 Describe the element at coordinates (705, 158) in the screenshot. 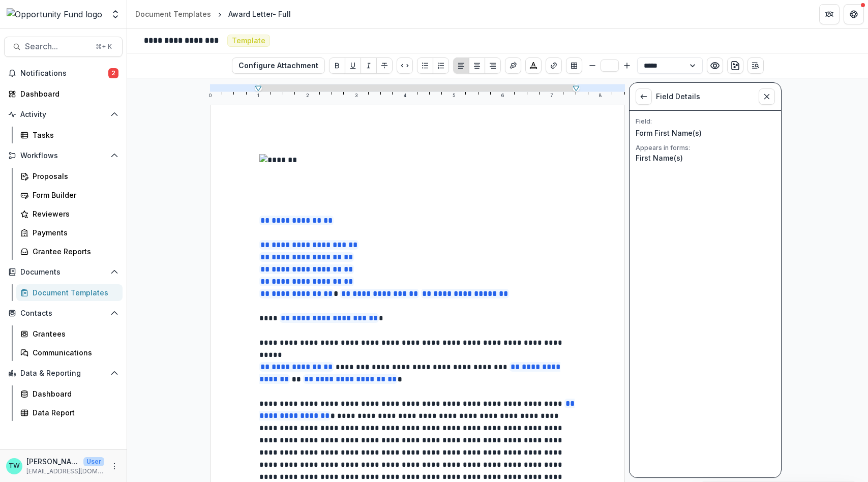

I see `li: First Name(s)` at that location.